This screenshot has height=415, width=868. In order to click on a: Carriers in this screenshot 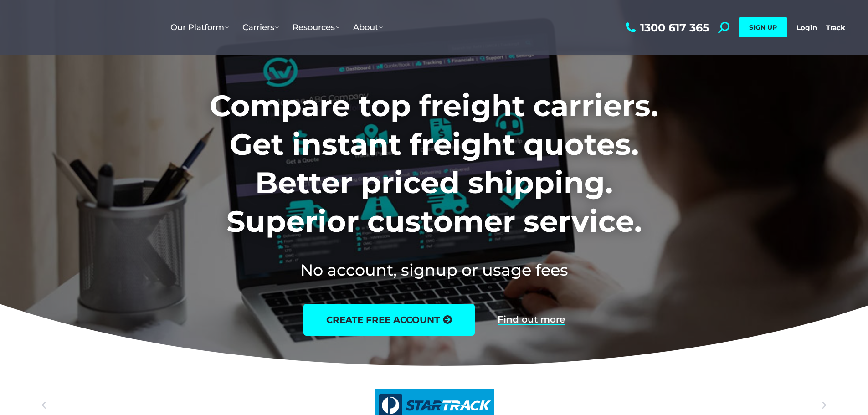, I will do `click(261, 27)`.